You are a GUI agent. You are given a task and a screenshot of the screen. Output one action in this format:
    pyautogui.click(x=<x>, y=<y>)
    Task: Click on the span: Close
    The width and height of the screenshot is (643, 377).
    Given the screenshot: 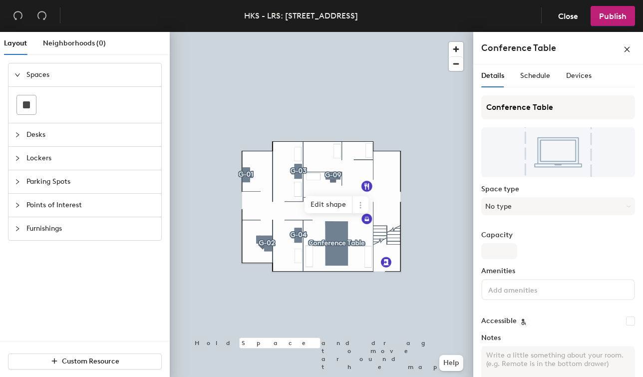 What is the action you would take?
    pyautogui.click(x=568, y=16)
    